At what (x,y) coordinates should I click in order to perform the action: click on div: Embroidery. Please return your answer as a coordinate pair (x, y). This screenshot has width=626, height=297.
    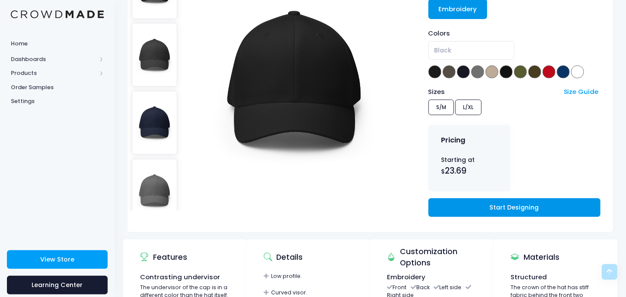
    Looking at the image, I should click on (432, 277).